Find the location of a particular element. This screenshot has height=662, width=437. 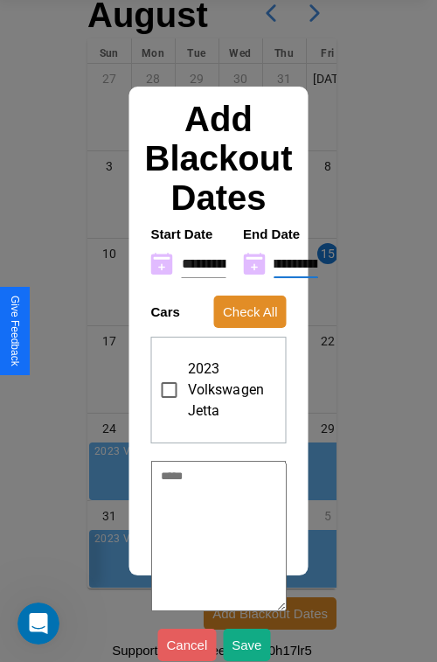

h4: Start Date is located at coordinates (189, 234).